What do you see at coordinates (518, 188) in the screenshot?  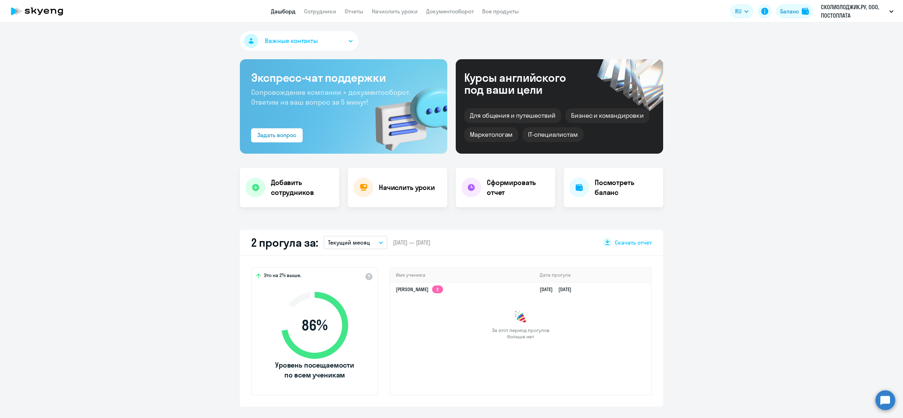 I see `h4: Сформировать отчет` at bounding box center [518, 188].